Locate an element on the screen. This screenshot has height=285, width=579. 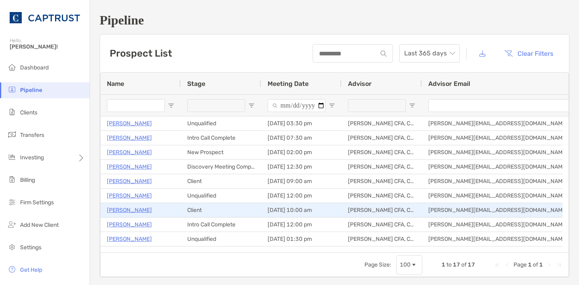
img: CAPTRUST Logo is located at coordinates (45, 18).